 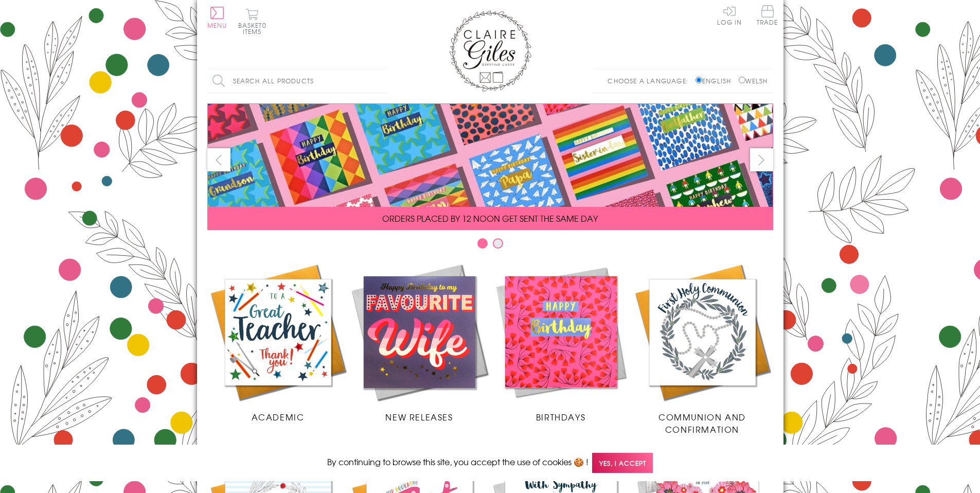 What do you see at coordinates (762, 160) in the screenshot?
I see `button: next` at bounding box center [762, 160].